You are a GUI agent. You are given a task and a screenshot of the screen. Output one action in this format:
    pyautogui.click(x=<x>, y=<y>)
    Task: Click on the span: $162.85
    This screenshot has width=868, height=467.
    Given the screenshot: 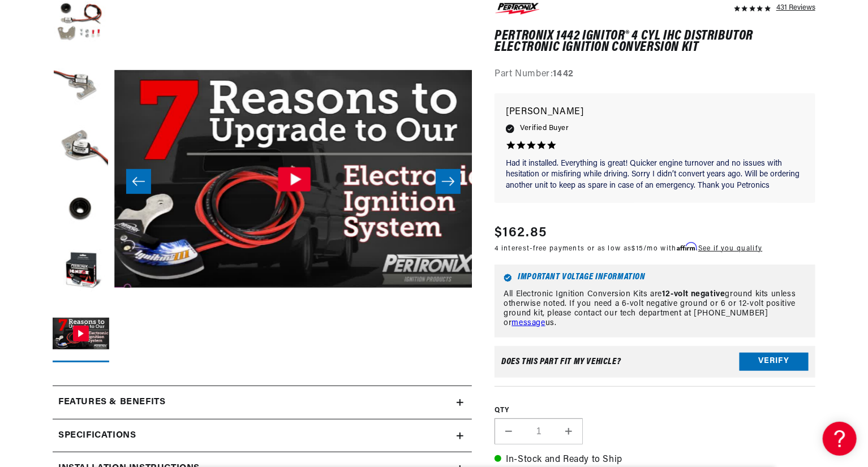 What is the action you would take?
    pyautogui.click(x=521, y=233)
    